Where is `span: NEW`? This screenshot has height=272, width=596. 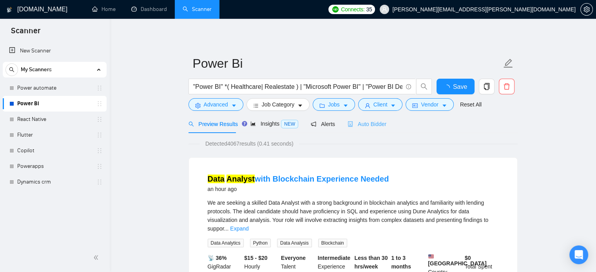 span: NEW is located at coordinates (289, 124).